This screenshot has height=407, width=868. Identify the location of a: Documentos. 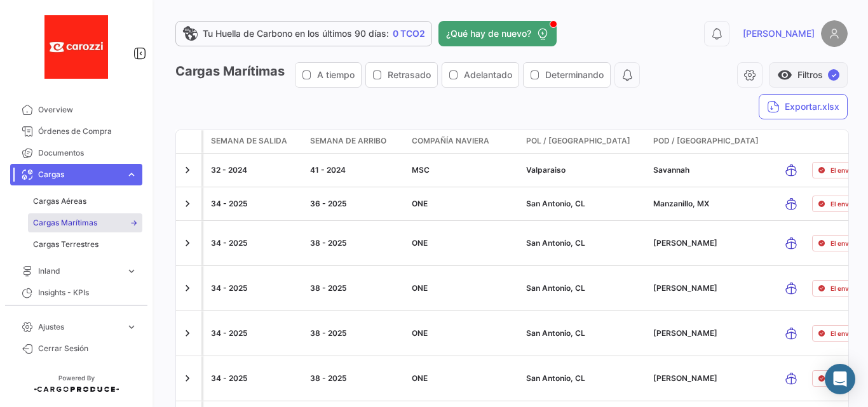
(77, 153).